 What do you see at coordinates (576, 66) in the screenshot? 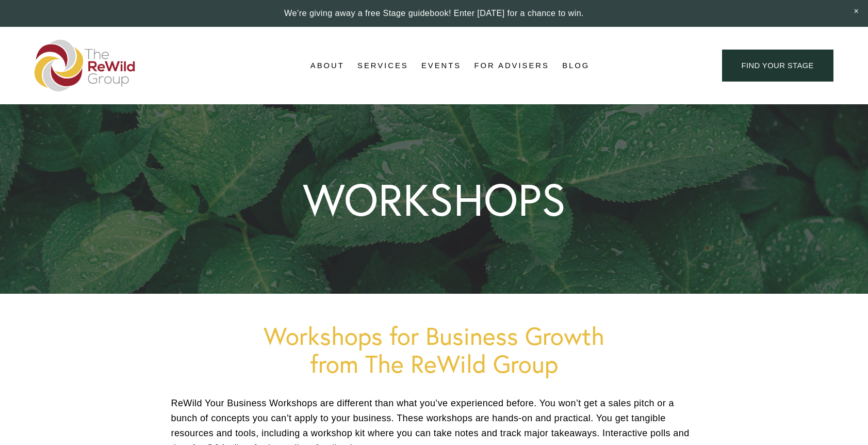
I see `a: Blog` at bounding box center [576, 66].